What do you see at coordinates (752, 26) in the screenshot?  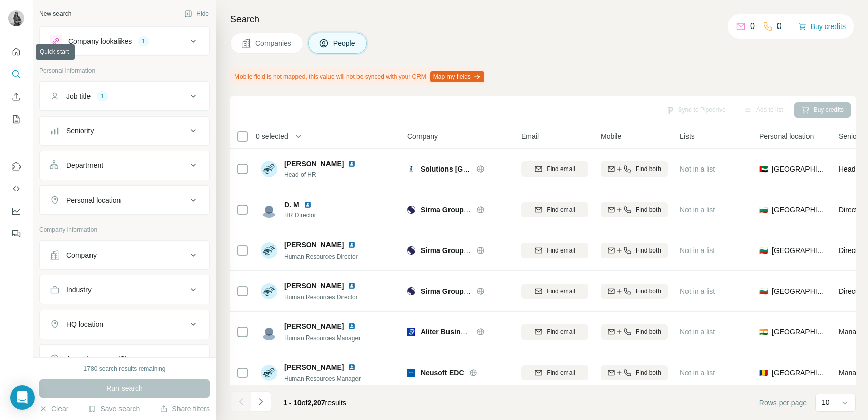 I see `p: 0` at bounding box center [752, 26].